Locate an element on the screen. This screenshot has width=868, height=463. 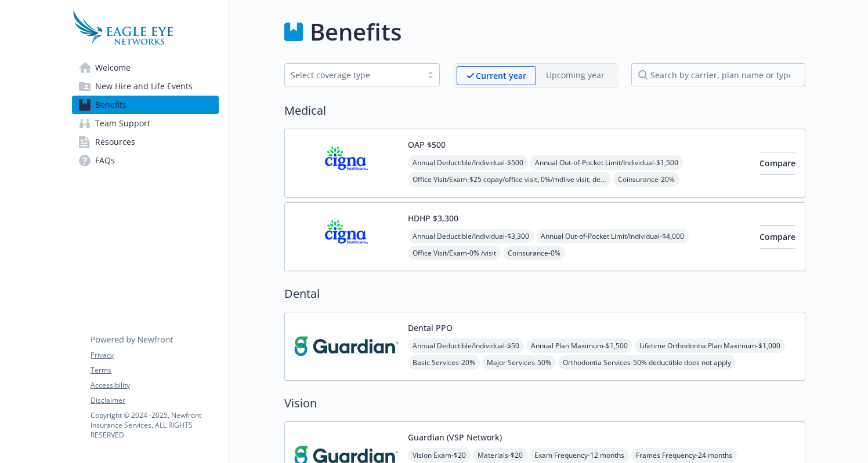
a: FAQs is located at coordinates (145, 160).